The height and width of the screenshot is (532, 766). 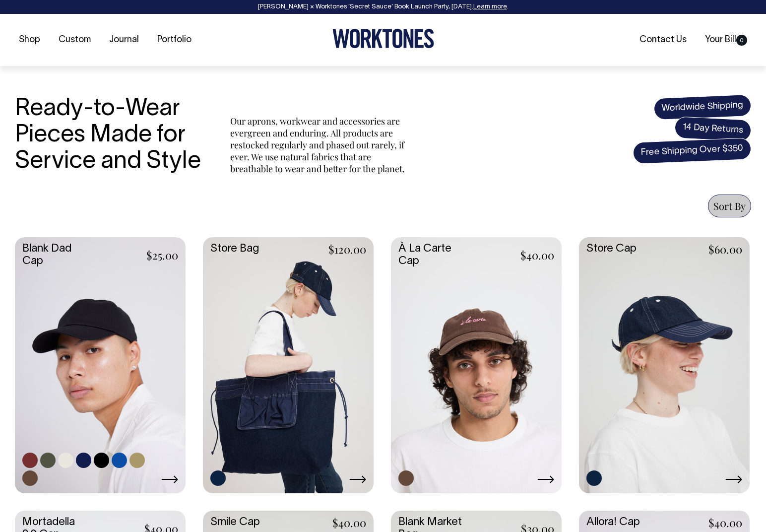 I want to click on a: Shop, so click(x=29, y=40).